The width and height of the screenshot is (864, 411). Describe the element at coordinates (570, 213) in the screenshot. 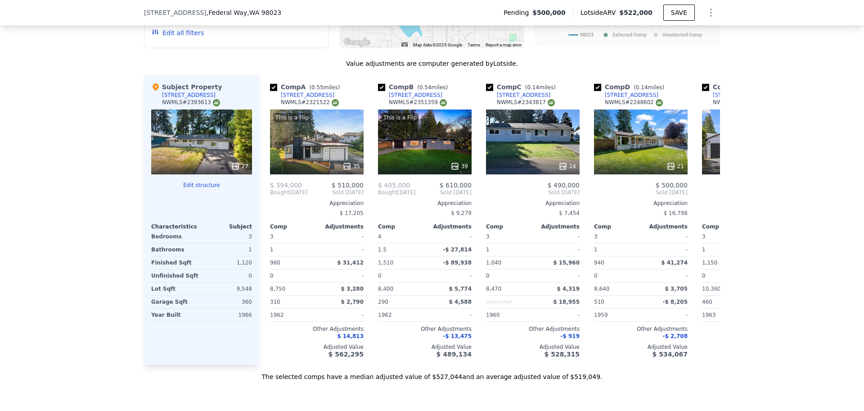

I see `span: $ 7,454` at that location.